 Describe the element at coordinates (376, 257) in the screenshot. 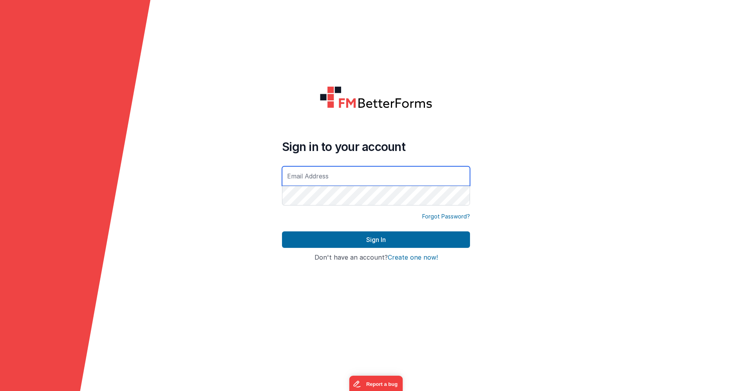

I see `h4: Don't have an account?` at that location.